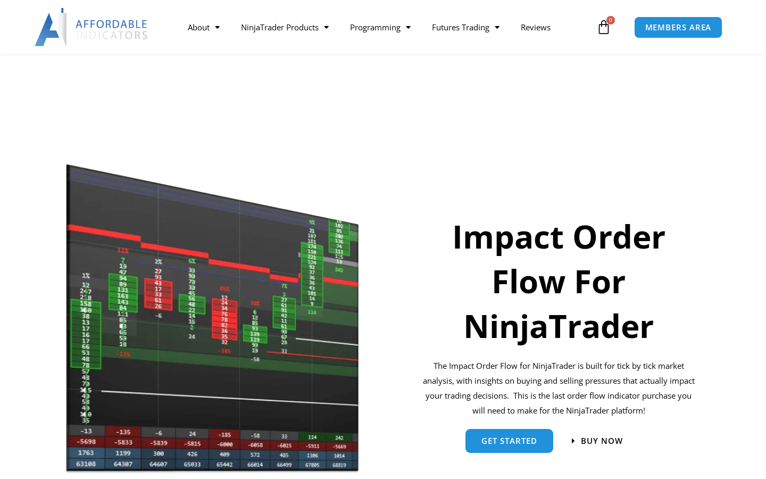 The image size is (766, 479). I want to click on a: NinjaTrader Products, so click(285, 27).